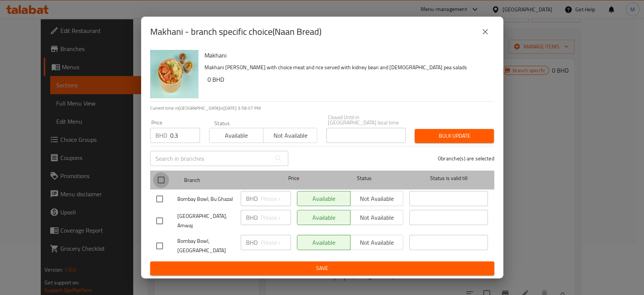  What do you see at coordinates (322, 268) in the screenshot?
I see `span: Save` at bounding box center [322, 268].